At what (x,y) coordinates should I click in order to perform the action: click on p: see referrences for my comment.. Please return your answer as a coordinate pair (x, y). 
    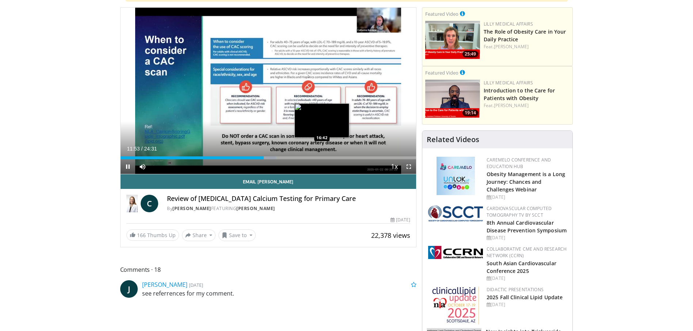
    Looking at the image, I should click on (280, 294).